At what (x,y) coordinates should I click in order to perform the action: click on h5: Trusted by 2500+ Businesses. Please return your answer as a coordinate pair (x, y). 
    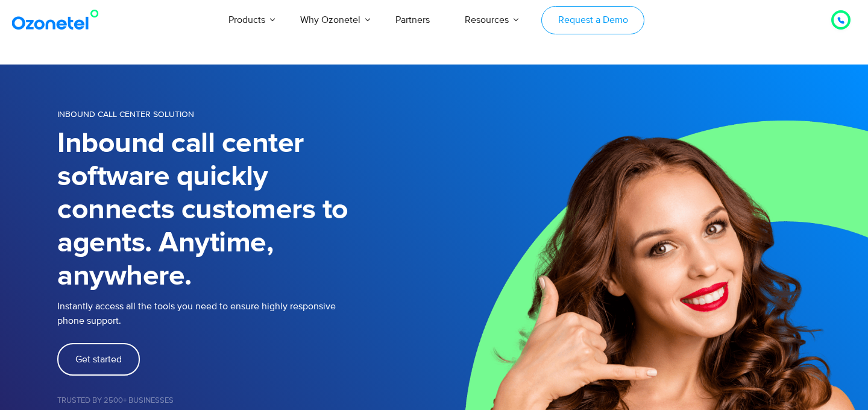
    Looking at the image, I should click on (245, 400).